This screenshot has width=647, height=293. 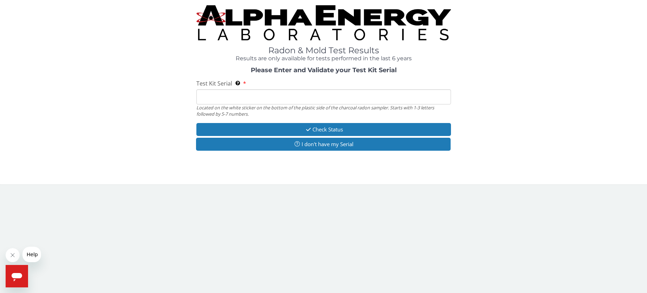 What do you see at coordinates (324, 50) in the screenshot?
I see `h1: Radon & Mold Test Results` at bounding box center [324, 50].